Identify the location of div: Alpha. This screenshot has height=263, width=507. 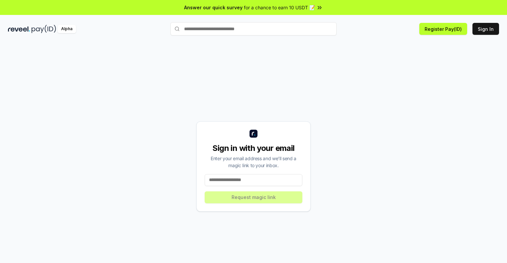
(67, 29).